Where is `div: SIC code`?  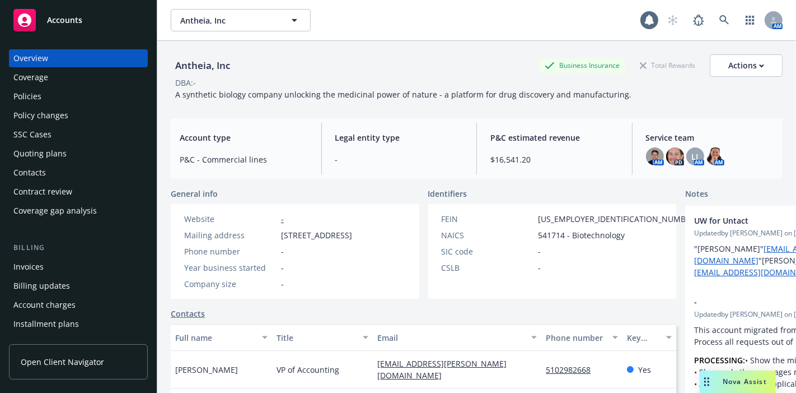 div: SIC code is located at coordinates (488, 251).